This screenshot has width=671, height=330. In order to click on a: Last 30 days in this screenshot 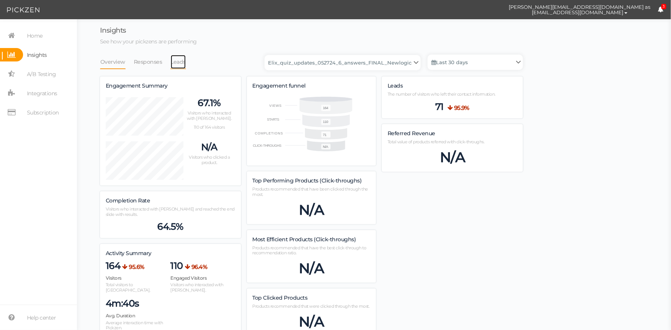, I will do `click(475, 62)`.